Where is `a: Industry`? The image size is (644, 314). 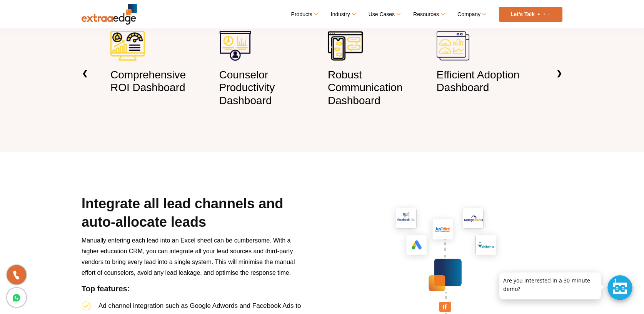 a: Industry is located at coordinates (342, 14).